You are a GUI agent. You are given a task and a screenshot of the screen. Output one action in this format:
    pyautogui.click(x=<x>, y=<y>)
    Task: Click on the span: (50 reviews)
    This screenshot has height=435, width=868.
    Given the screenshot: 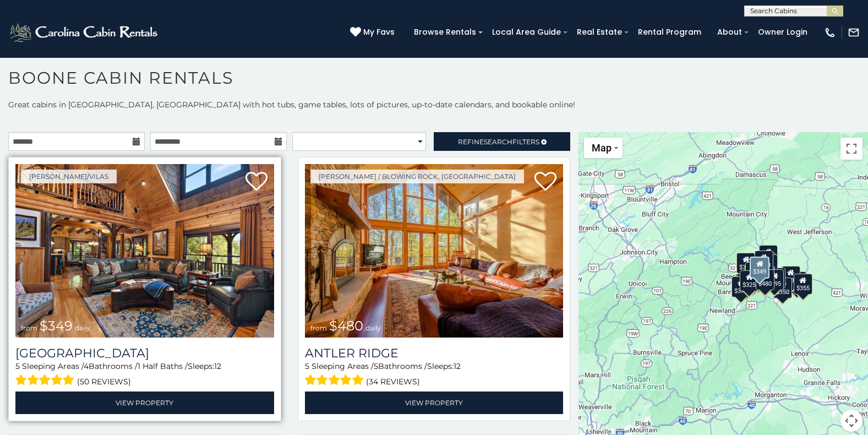 What is the action you would take?
    pyautogui.click(x=104, y=381)
    